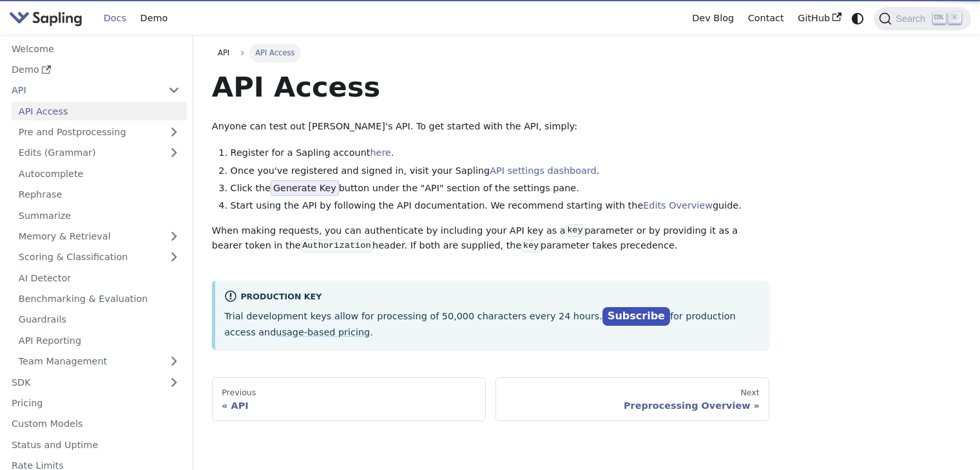 The width and height of the screenshot is (980, 470). Describe the element at coordinates (337, 245) in the screenshot. I see `code: Authorization` at that location.